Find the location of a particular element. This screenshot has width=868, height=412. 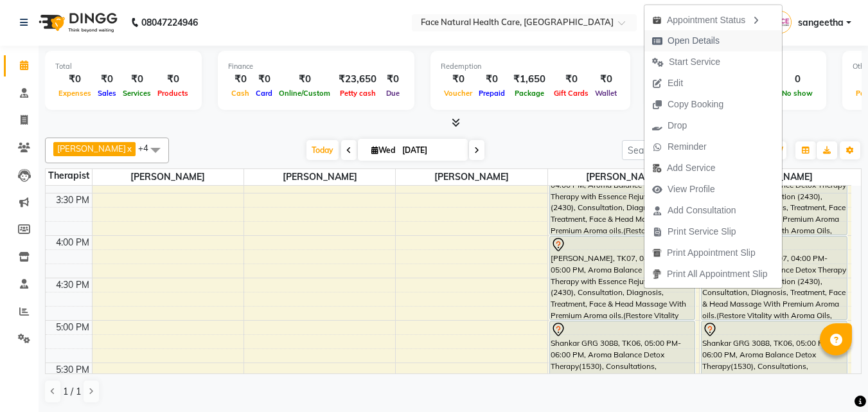

span: Add Service is located at coordinates (691, 168).